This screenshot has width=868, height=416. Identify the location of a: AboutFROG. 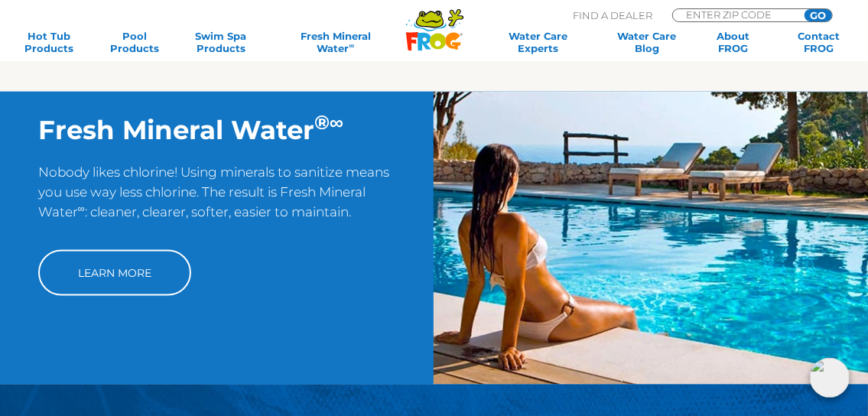
(733, 42).